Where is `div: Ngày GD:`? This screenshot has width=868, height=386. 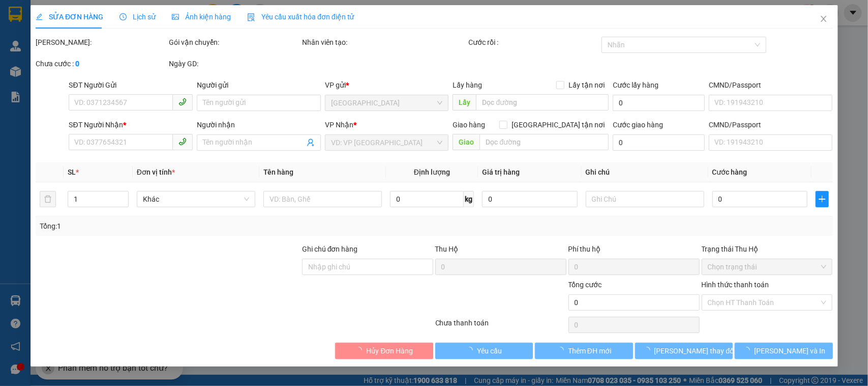
div: Ngày GD: is located at coordinates (234, 63).